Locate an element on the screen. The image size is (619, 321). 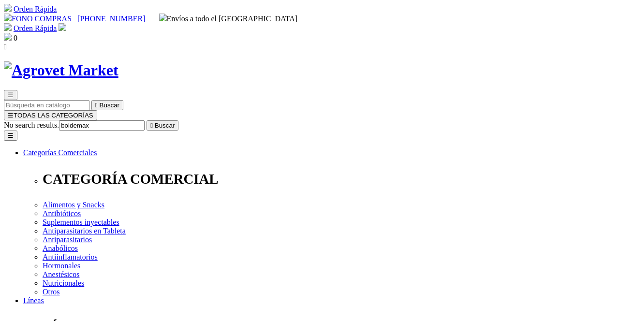
img: Agrovet Market is located at coordinates (61, 70).